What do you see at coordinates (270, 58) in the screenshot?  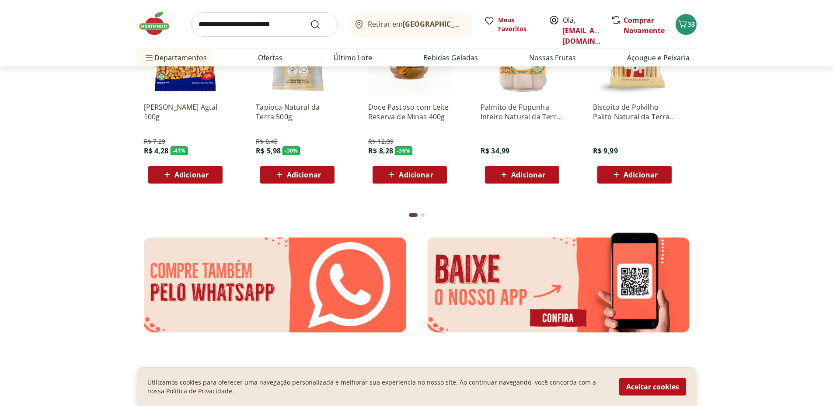 I see `a: Ofertas` at bounding box center [270, 58].